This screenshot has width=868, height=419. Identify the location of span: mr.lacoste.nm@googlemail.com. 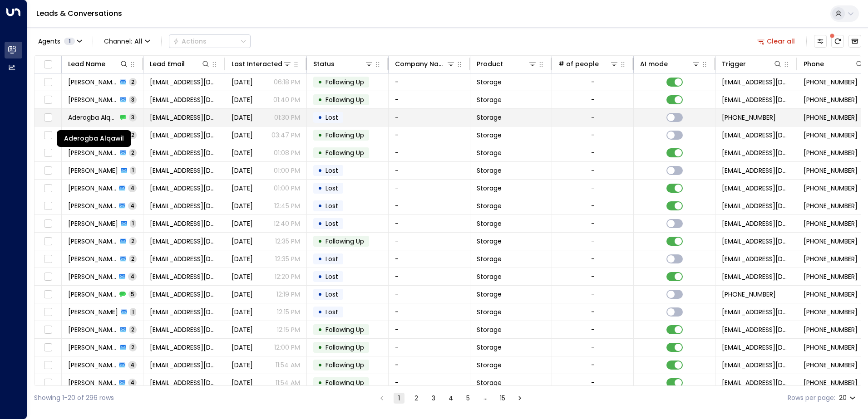
(184, 206).